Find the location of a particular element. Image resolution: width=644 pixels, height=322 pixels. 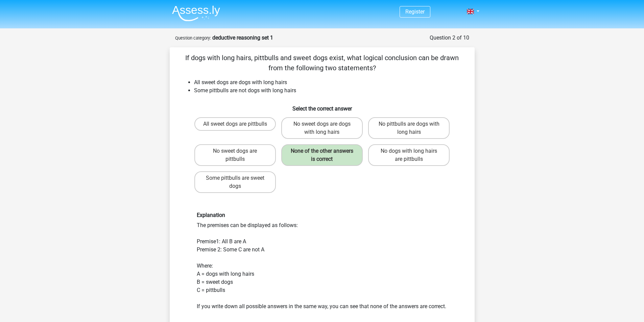

li: All sweet dogs are dogs with long hairs is located at coordinates (329, 83).